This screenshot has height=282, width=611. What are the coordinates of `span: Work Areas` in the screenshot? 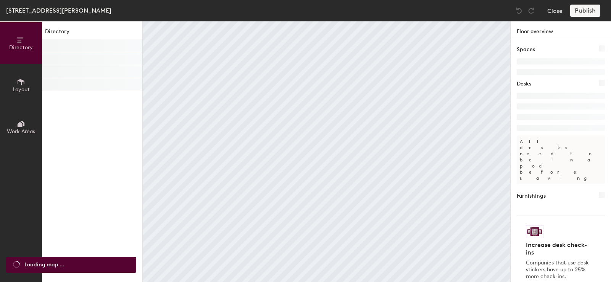 It's located at (21, 131).